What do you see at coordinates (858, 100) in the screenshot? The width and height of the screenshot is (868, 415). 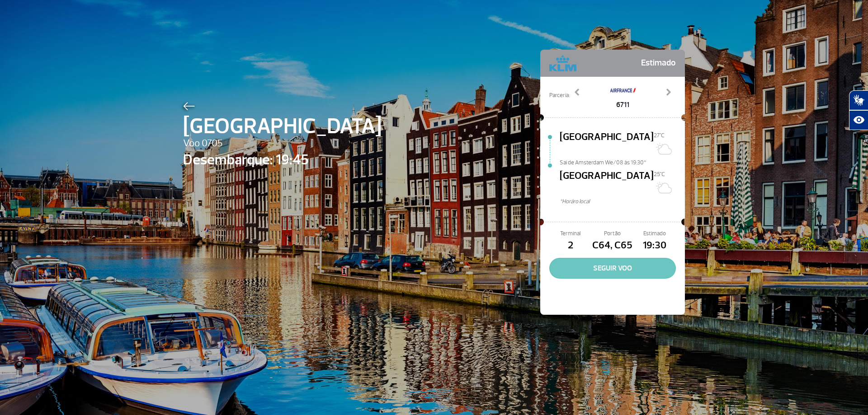 I see `button: Abrir tradutor de língua de sinais.` at bounding box center [858, 100].